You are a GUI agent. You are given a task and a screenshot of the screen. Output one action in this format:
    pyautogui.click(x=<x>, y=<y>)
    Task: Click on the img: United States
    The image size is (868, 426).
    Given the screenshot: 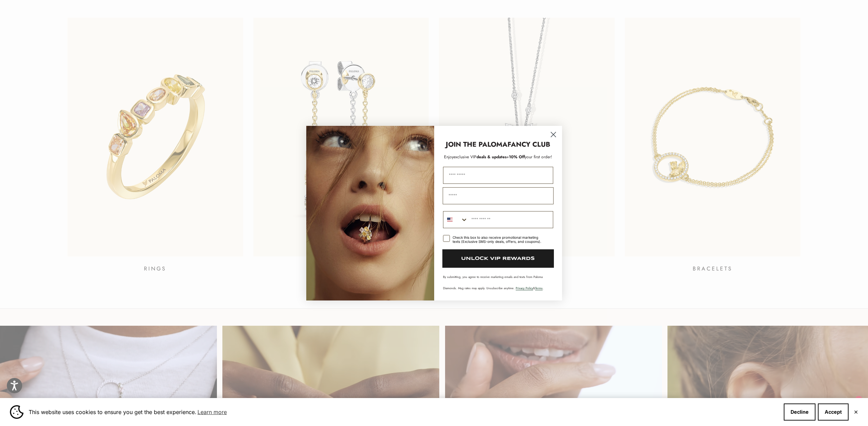 What is the action you would take?
    pyautogui.click(x=450, y=220)
    